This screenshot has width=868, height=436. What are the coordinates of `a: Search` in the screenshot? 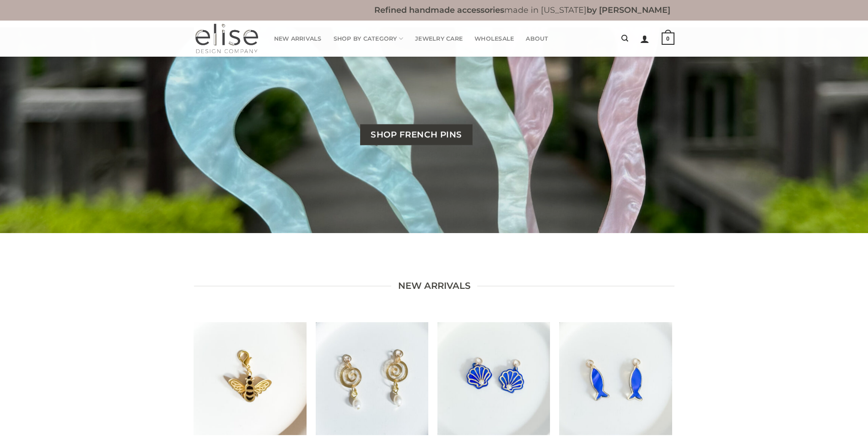 It's located at (625, 38).